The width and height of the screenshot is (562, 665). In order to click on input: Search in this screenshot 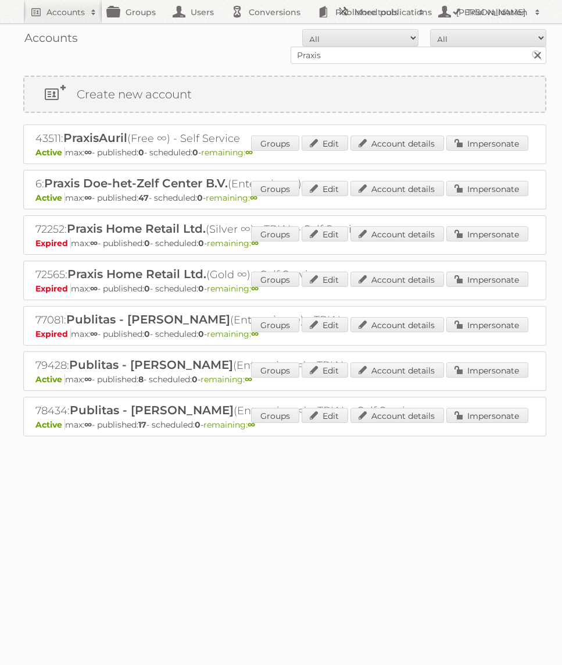, I will do `click(537, 55)`.